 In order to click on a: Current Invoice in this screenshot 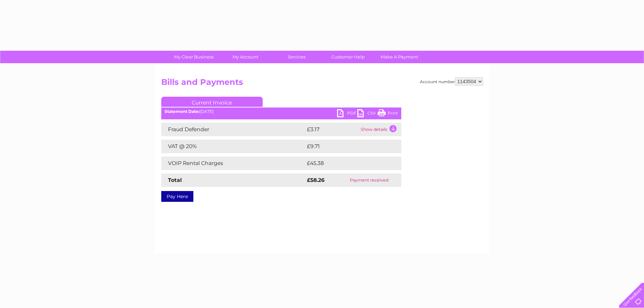, I will do `click(212, 102)`.